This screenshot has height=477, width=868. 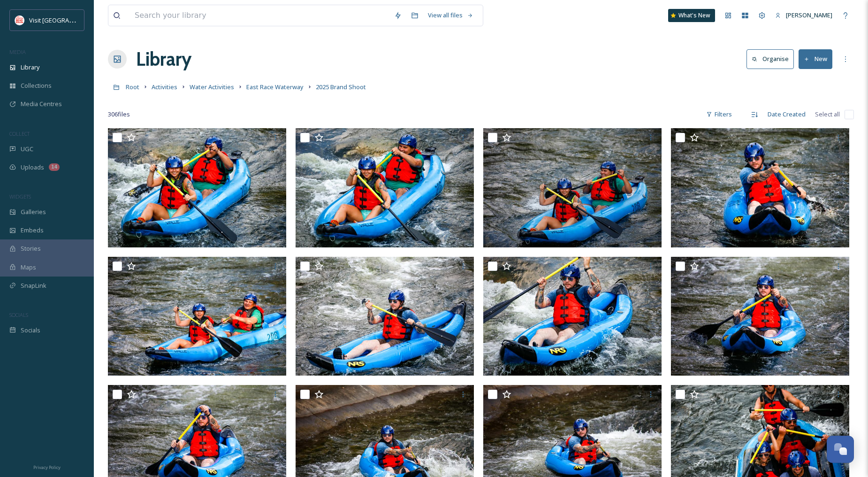 I want to click on span: MEDIA, so click(x=17, y=51).